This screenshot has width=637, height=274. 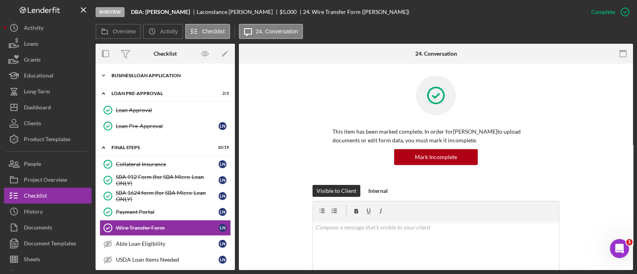 What do you see at coordinates (48, 76) in the screenshot?
I see `button: Educational` at bounding box center [48, 76].